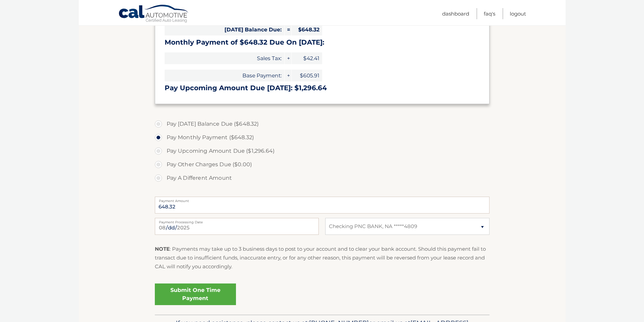  I want to click on label: Payment Processing Date, so click(237, 220).